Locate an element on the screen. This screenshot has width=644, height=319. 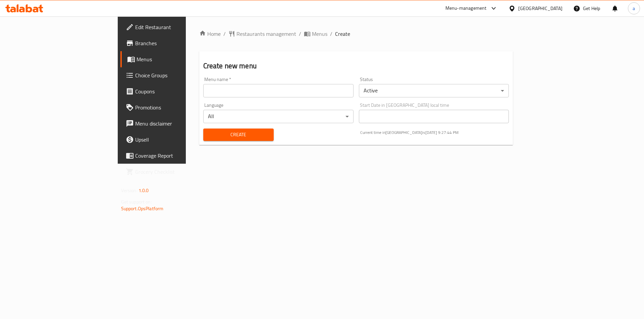
a: Upsell is located at coordinates (173, 139).